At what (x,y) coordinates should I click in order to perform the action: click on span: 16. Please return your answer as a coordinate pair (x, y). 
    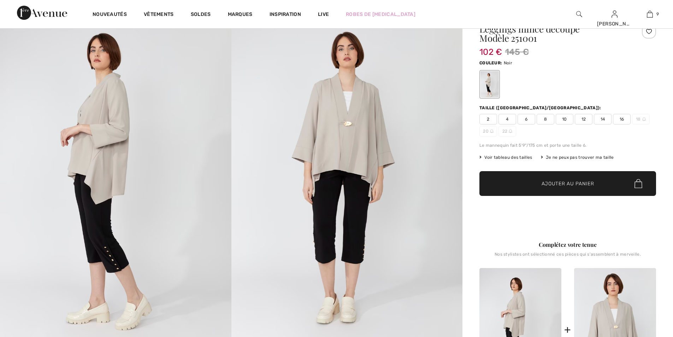
    Looking at the image, I should click on (622, 119).